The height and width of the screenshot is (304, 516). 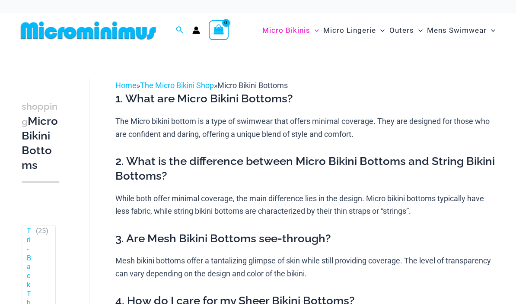 I want to click on a: Micro BikinisMenu ToggleMenu Toggle, so click(x=290, y=30).